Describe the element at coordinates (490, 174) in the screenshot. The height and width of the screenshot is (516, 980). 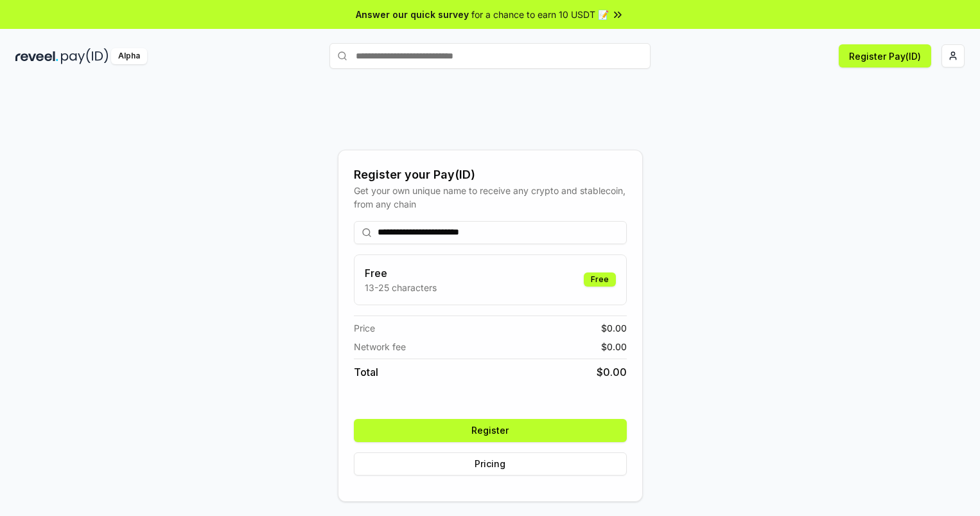
I see `div: Register your Pay(ID)` at that location.